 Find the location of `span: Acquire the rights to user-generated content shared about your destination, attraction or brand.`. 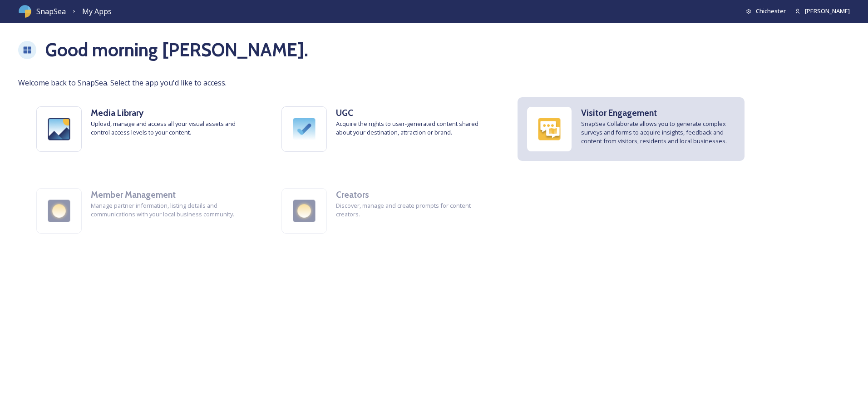

span: Acquire the rights to user-generated content shared about your destination, attraction or brand. is located at coordinates (413, 128).